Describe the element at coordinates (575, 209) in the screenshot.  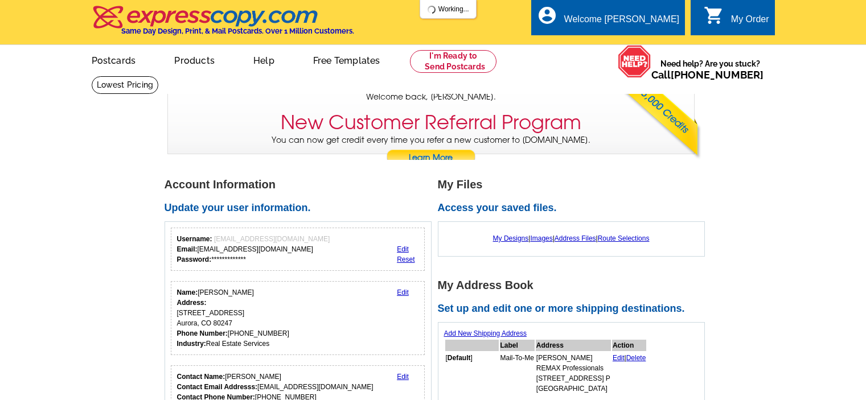
I see `h2: Access your saved files.` at that location.